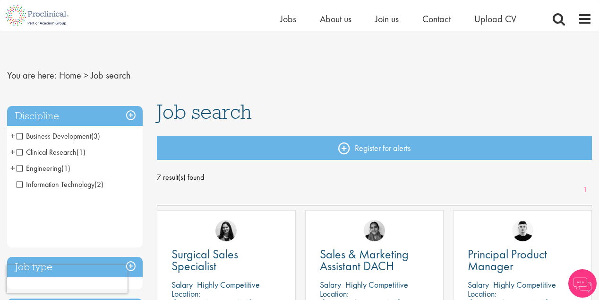  What do you see at coordinates (495, 19) in the screenshot?
I see `span: Upload CV` at bounding box center [495, 19].